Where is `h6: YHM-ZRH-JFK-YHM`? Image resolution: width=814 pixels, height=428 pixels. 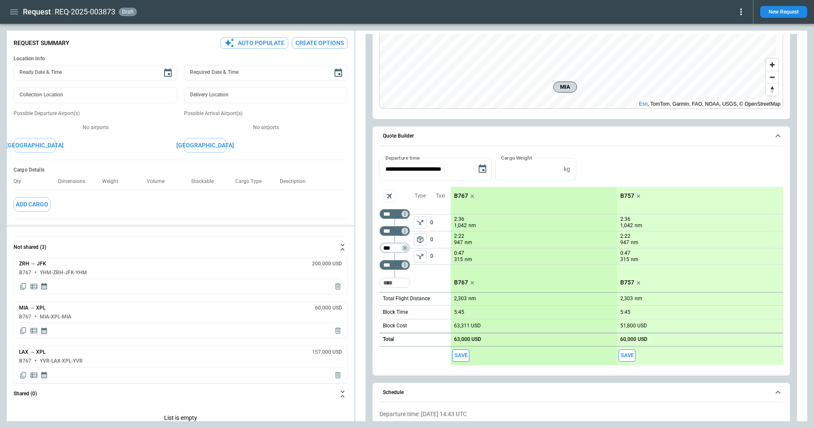
h6: YHM-ZRH-JFK-YHM is located at coordinates (63, 272).